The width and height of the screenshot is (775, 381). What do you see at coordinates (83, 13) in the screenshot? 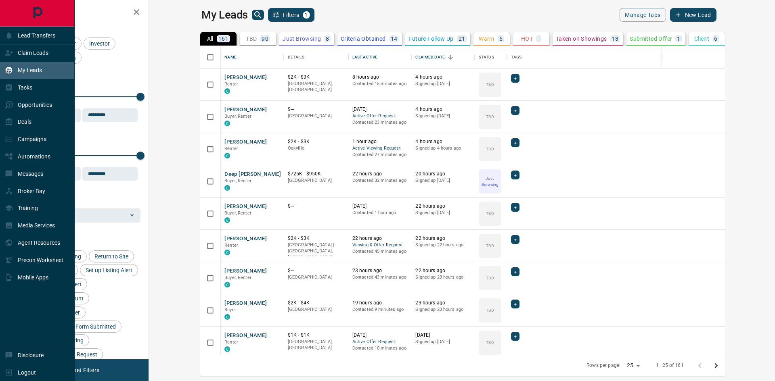
I see `h2: Filters` at bounding box center [83, 13].